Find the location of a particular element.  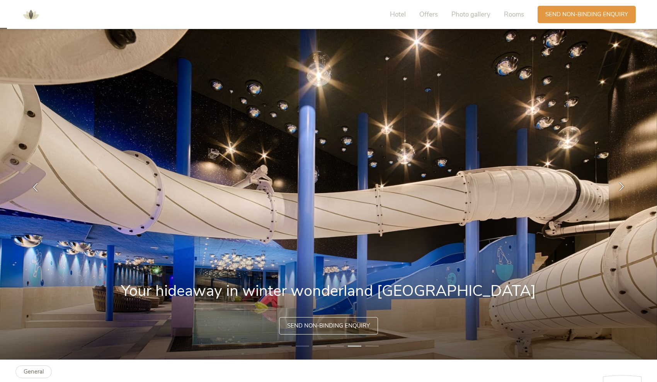

b: Summer active is located at coordinates (97, 369).